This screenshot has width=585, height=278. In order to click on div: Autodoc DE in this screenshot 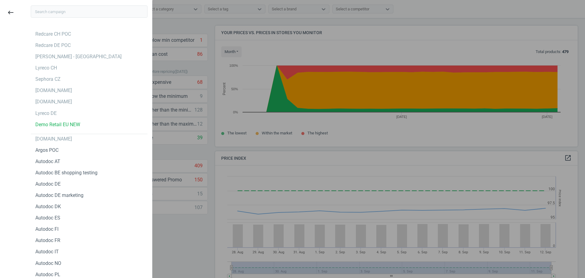, I will do `click(48, 184)`.